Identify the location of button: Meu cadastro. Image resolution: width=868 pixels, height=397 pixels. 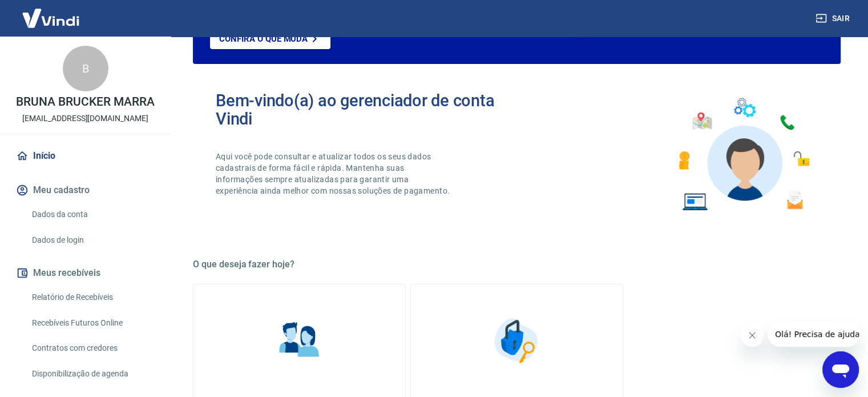
(85, 190).